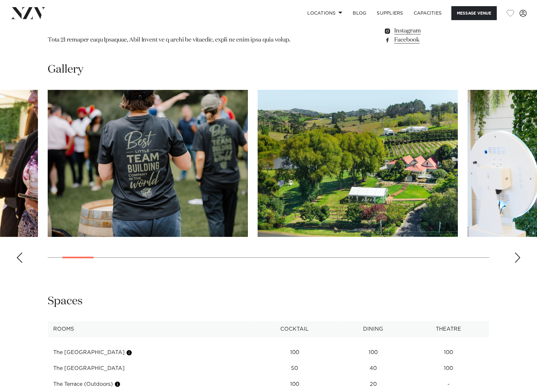 Image resolution: width=537 pixels, height=392 pixels. I want to click on h2: Spaces, so click(65, 301).